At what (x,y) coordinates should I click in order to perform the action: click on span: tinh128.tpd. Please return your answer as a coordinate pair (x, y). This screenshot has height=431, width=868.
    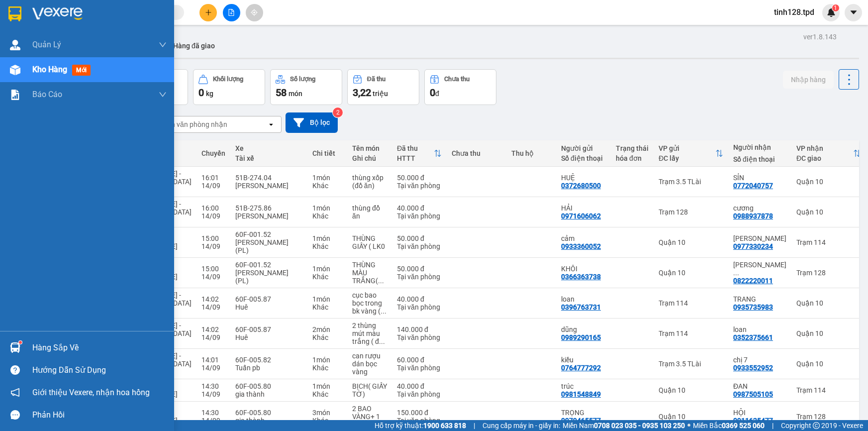
    Looking at the image, I should click on (794, 12).